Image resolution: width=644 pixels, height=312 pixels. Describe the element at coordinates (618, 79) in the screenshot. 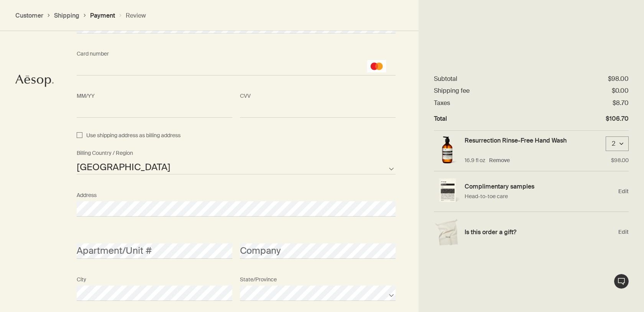

I see `dd: $98.00` at that location.